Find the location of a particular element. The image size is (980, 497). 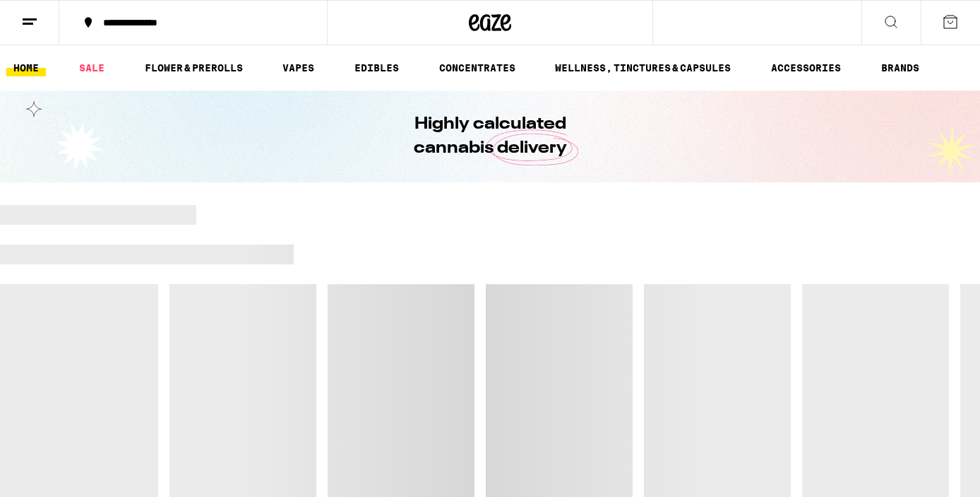

a: FLOWER & PREROLLS is located at coordinates (194, 68).